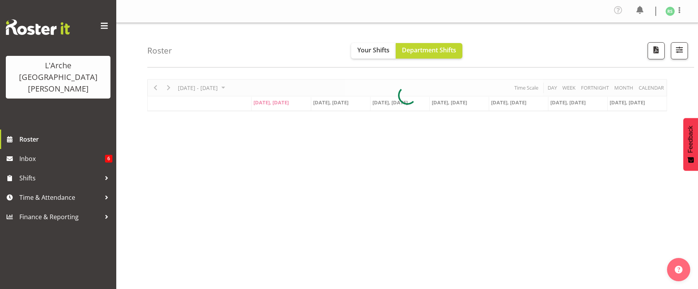  Describe the element at coordinates (373, 51) in the screenshot. I see `button: Your Shifts` at that location.